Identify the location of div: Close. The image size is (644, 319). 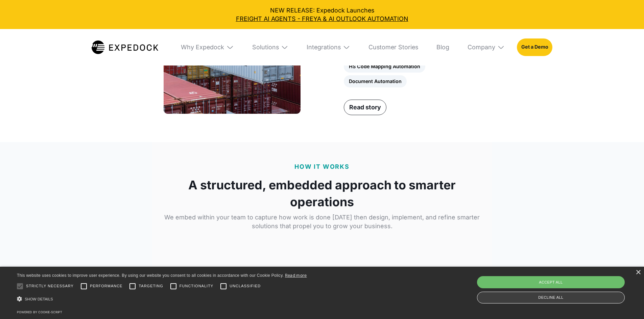
(638, 273).